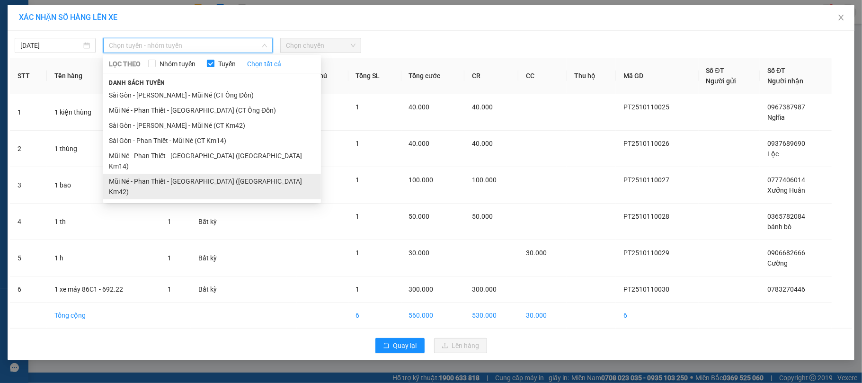 This screenshot has height=383, width=862. I want to click on th: Mã GD, so click(657, 76).